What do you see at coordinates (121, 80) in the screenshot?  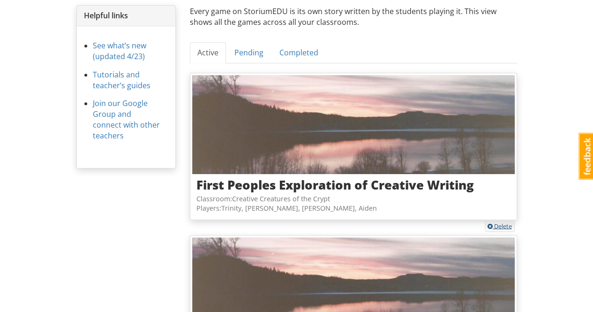 I see `a: Tutorials and teacher’s guides` at bounding box center [121, 80].